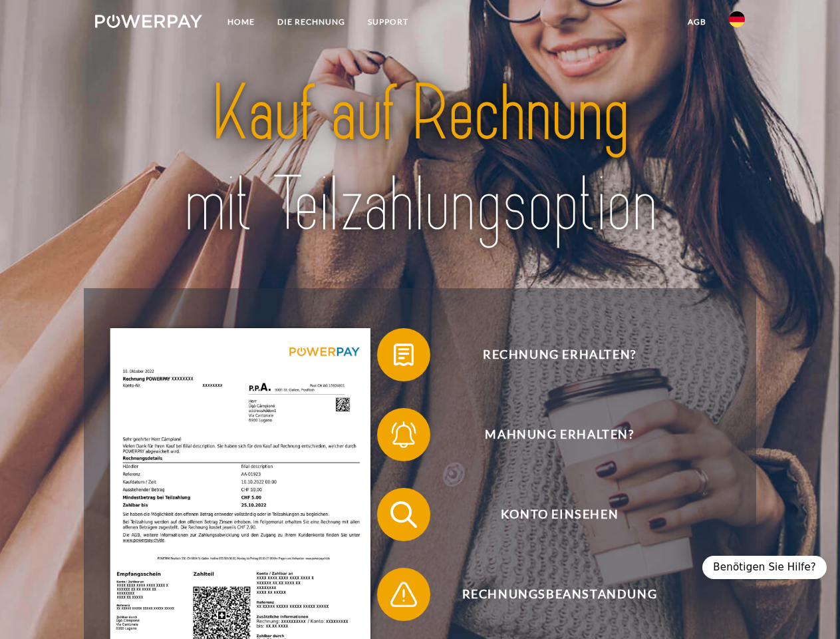 This screenshot has width=840, height=639. Describe the element at coordinates (560, 514) in the screenshot. I see `span: Konto einsehen` at that location.